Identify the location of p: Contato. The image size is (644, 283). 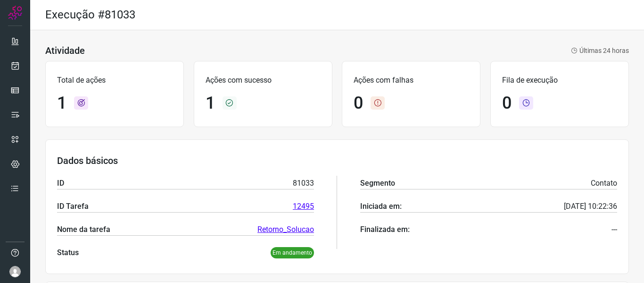
(604, 183).